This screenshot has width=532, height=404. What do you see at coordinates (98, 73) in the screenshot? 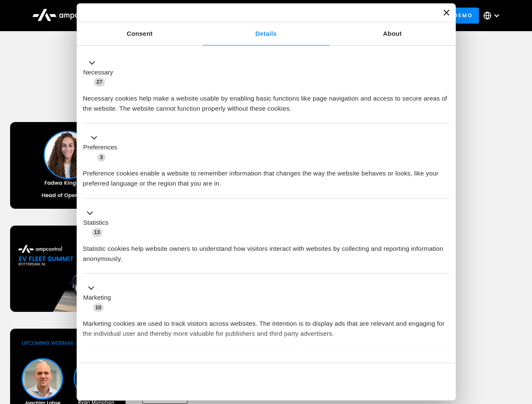
I see `label: Necessary` at bounding box center [98, 73].